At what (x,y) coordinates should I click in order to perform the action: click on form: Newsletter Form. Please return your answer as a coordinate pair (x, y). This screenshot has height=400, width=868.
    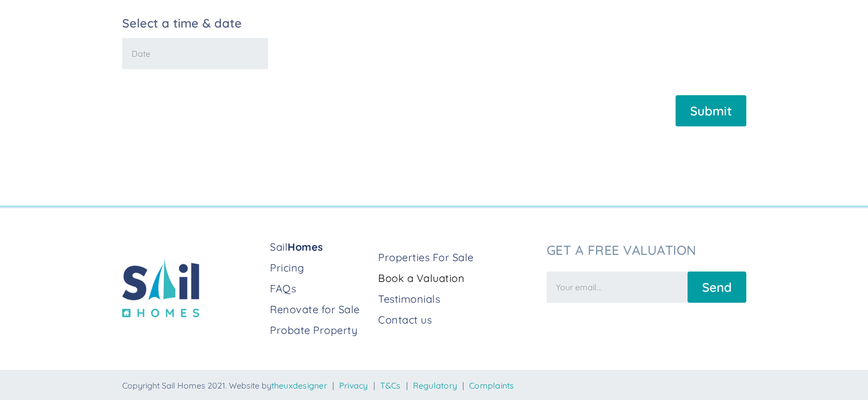
    Looking at the image, I should click on (646, 284).